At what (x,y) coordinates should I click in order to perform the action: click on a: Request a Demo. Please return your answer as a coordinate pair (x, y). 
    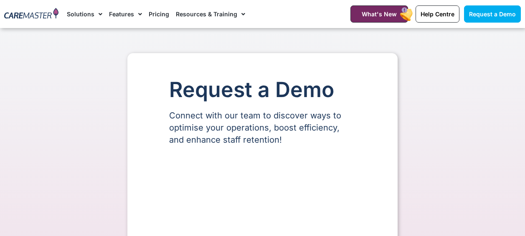
    Looking at the image, I should click on (492, 14).